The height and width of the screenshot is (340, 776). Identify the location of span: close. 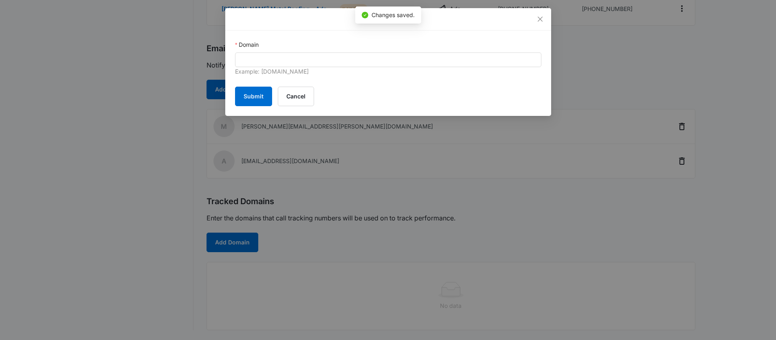
(540, 19).